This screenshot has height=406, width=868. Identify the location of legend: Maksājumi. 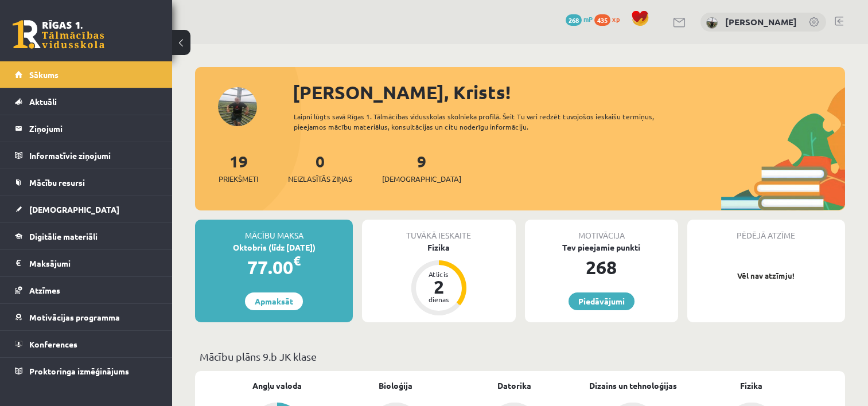
(93, 264).